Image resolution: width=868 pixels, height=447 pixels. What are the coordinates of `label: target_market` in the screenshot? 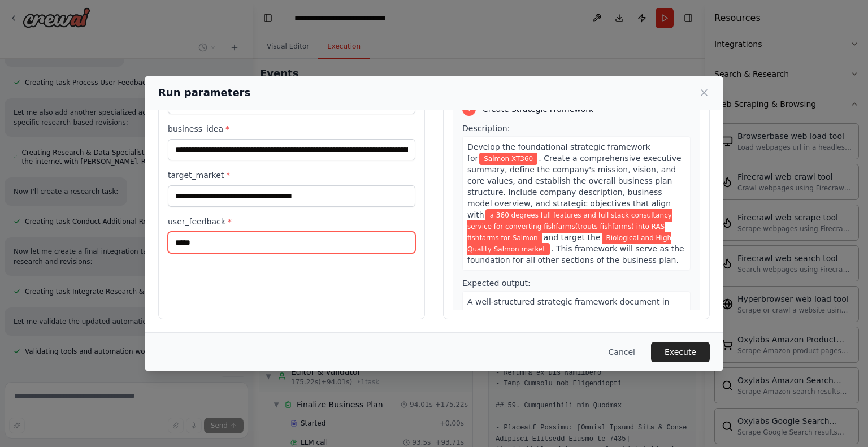 It's located at (291, 175).